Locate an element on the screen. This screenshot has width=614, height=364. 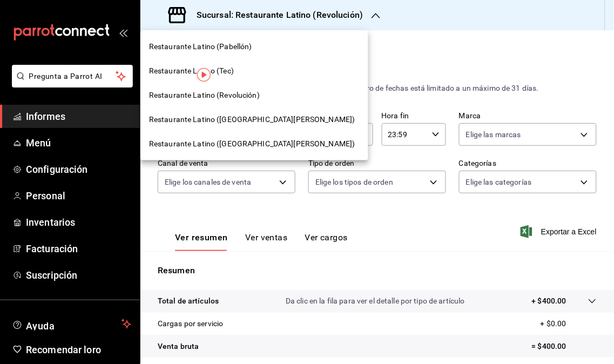
font: Restaurante Latino (Tec) is located at coordinates (191, 71).